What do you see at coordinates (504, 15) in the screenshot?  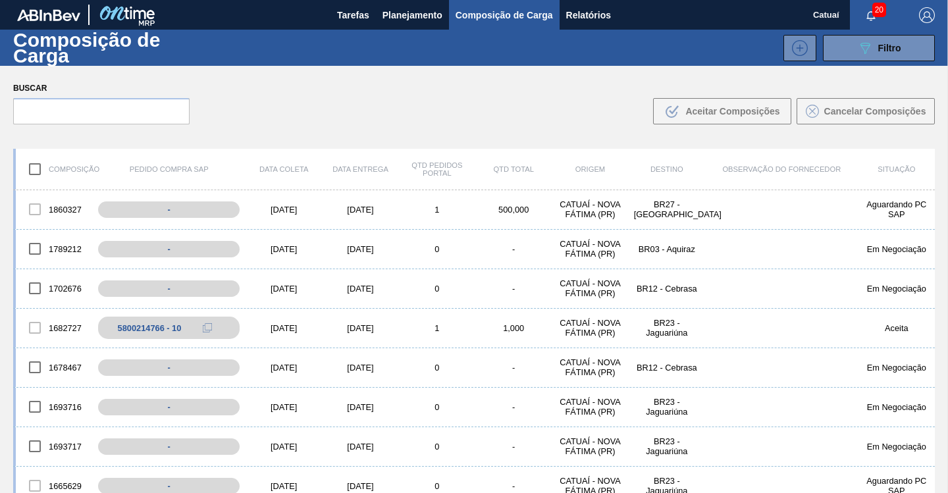 I see `span: Composição de Carga` at bounding box center [504, 15].